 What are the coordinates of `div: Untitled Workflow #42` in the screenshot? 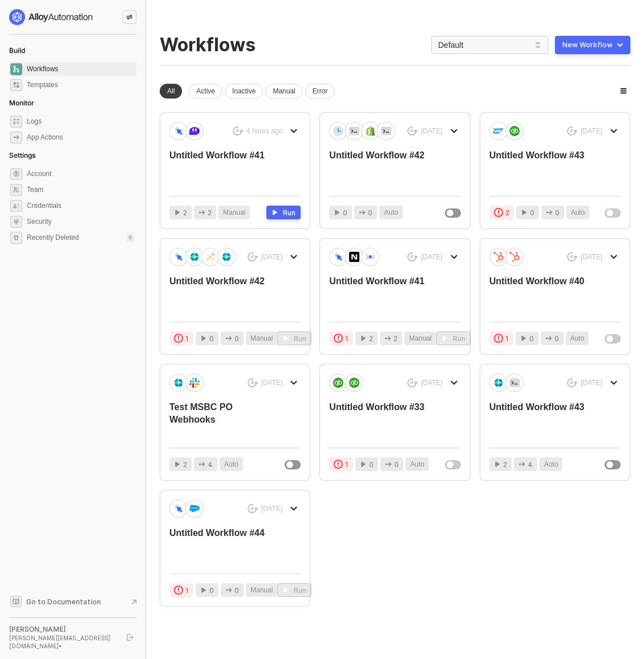 It's located at (222, 294).